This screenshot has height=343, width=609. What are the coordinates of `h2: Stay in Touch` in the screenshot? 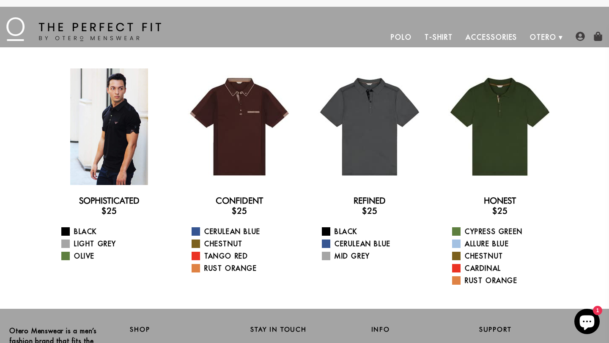 It's located at (304, 330).